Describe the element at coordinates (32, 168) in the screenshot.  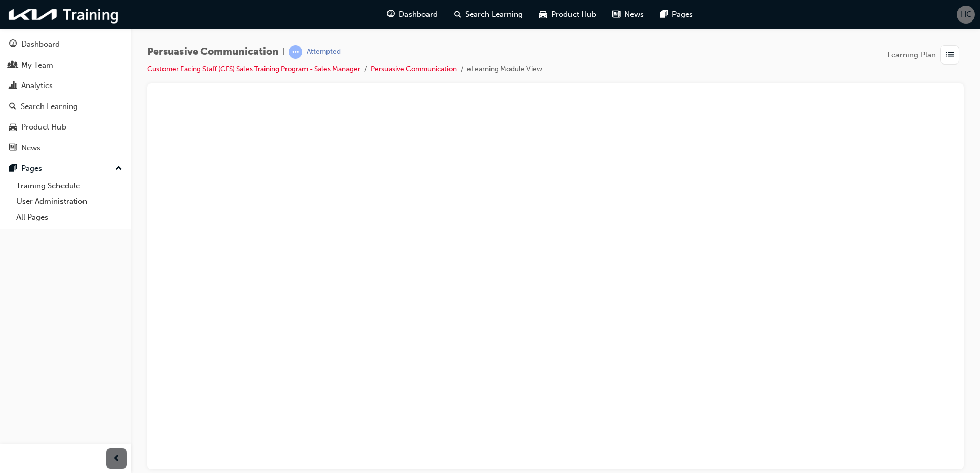
I see `div: Pages` at that location.